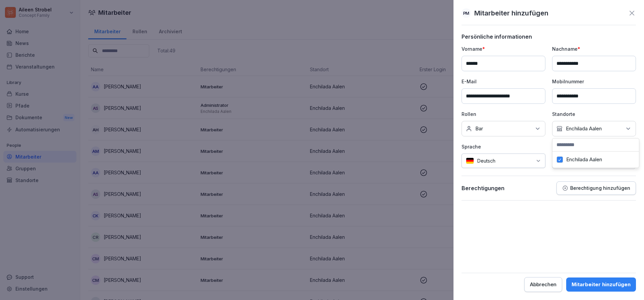 The image size is (644, 300). Describe the element at coordinates (466, 13) in the screenshot. I see `div: PM` at that location.